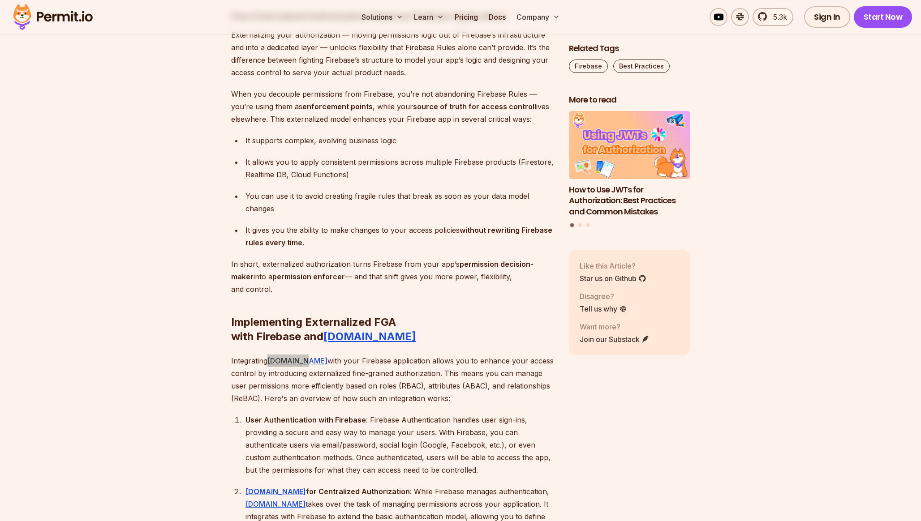  I want to click on button: Learn, so click(429, 17).